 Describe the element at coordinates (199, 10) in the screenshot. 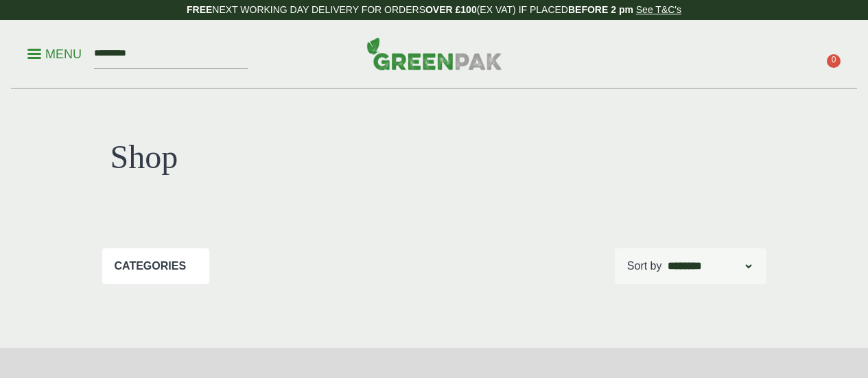

I see `strong: FREE` at that location.